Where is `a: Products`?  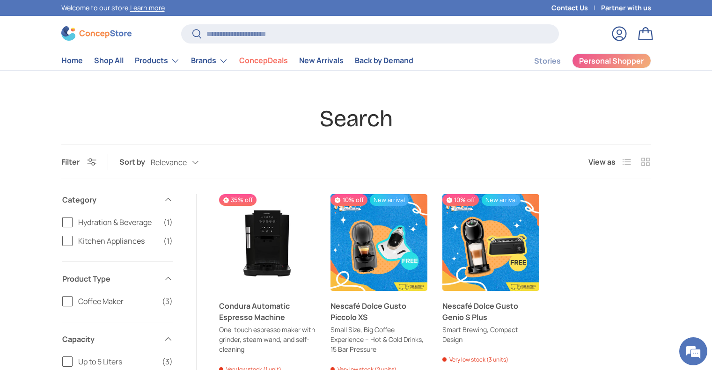 a: Products is located at coordinates (157, 61).